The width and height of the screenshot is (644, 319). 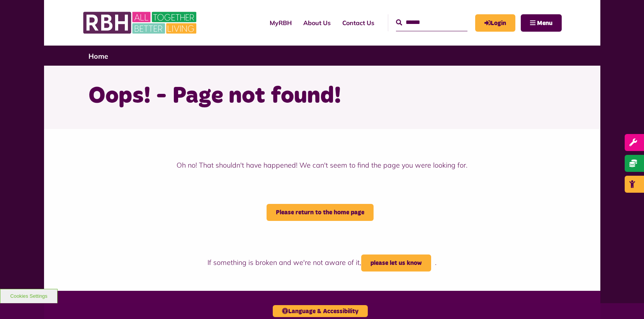 What do you see at coordinates (358, 23) in the screenshot?
I see `a: Contact Us` at bounding box center [358, 23].